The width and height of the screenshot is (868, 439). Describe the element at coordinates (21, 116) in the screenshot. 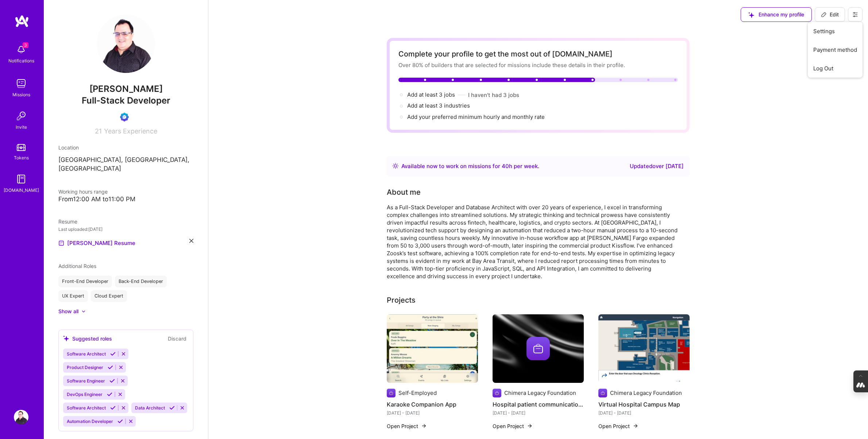

I see `img: Invite` at that location.